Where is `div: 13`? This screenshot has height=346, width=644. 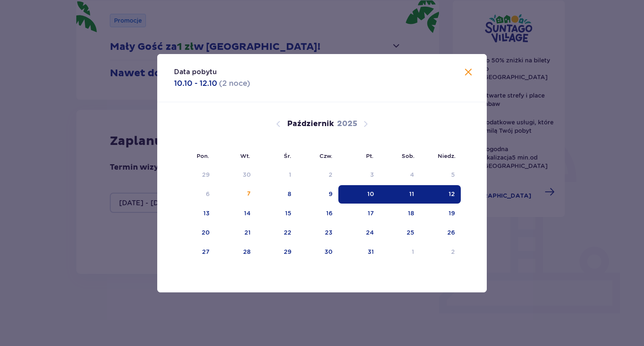
div: 13 is located at coordinates (206, 213).